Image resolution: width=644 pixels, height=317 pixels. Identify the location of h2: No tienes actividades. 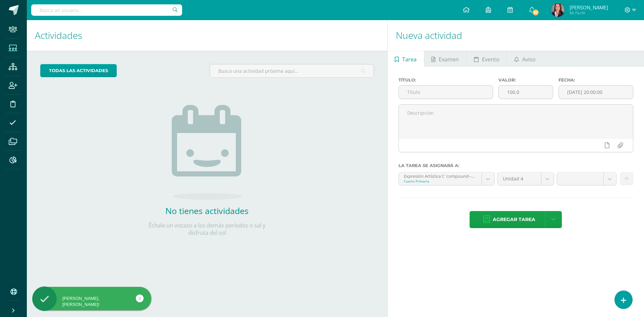
(207, 211).